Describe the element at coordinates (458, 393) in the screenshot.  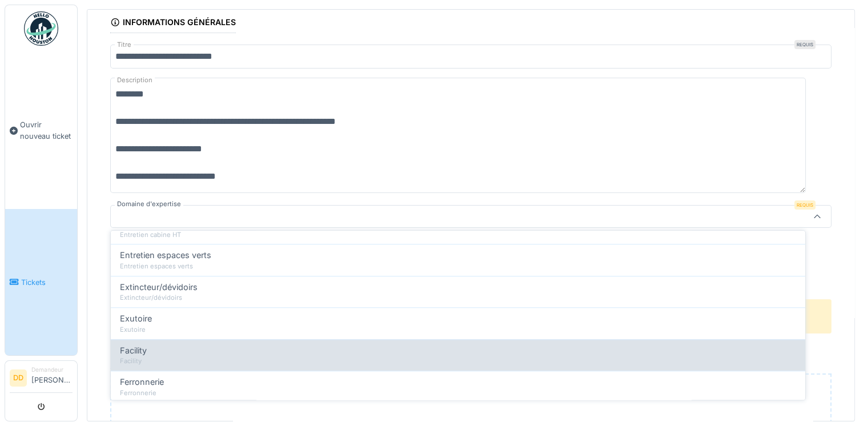
I see `div: Ferronnerie` at that location.